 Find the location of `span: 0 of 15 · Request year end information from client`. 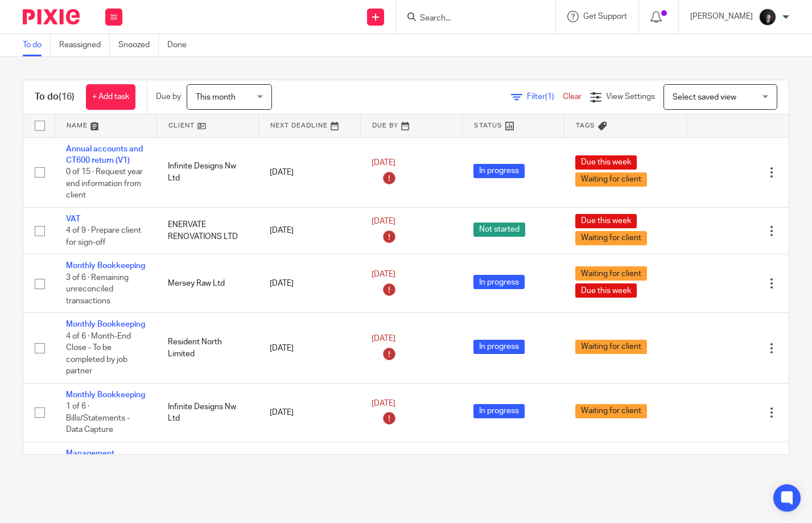

span: 0 of 15 · Request year end information from client is located at coordinates (104, 183).